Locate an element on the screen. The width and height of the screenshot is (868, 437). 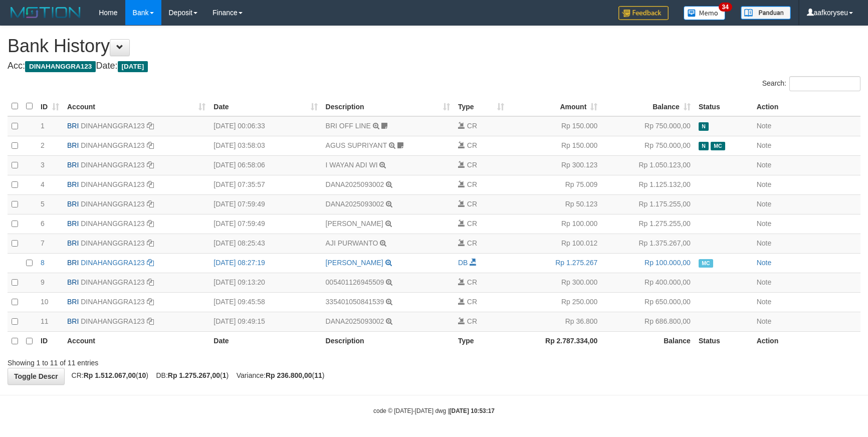
strong: Rp 1.512.067,00 is located at coordinates (110, 375).